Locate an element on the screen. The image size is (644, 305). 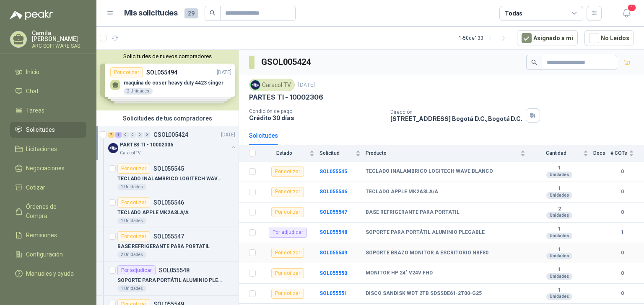
b: SOL055550 is located at coordinates (333, 274).